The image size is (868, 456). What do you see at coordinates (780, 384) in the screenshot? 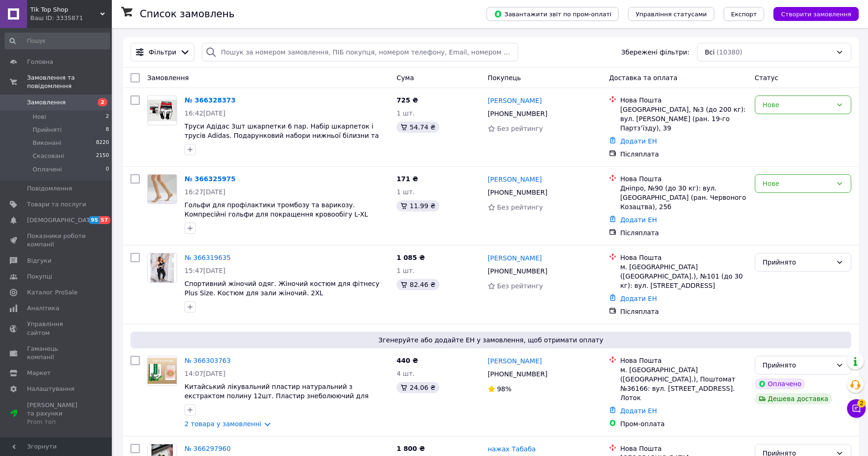
I see `div: Оплачено` at bounding box center [780, 384].